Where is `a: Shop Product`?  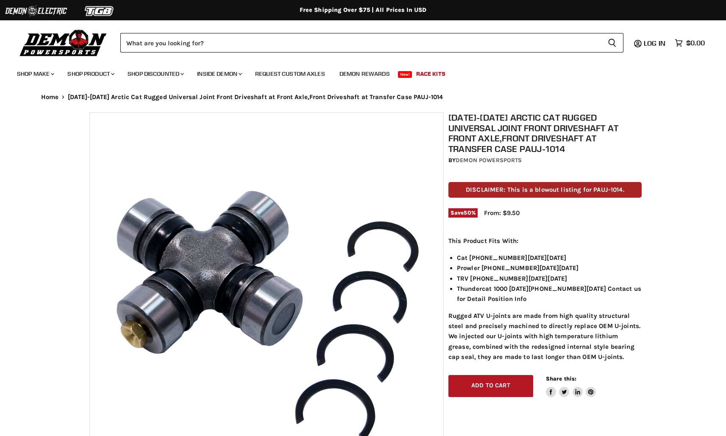 a: Shop Product is located at coordinates (90, 74).